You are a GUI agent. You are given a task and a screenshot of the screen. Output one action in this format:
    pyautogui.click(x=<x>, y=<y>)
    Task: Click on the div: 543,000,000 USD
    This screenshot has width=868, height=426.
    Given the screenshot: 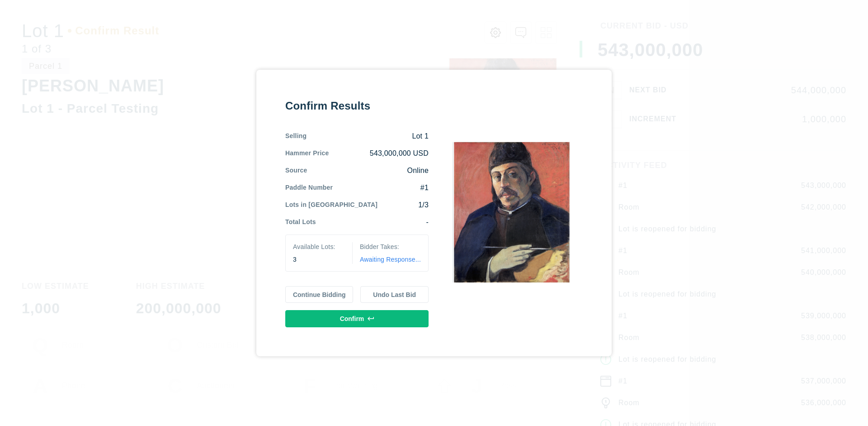 What is the action you would take?
    pyautogui.click(x=379, y=154)
    